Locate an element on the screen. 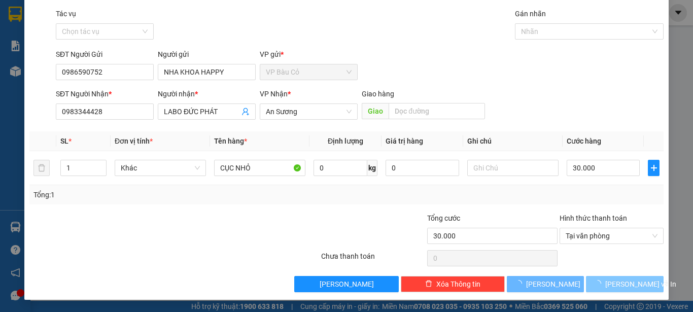 The image size is (693, 312). span: Cước hàng is located at coordinates (584, 141).